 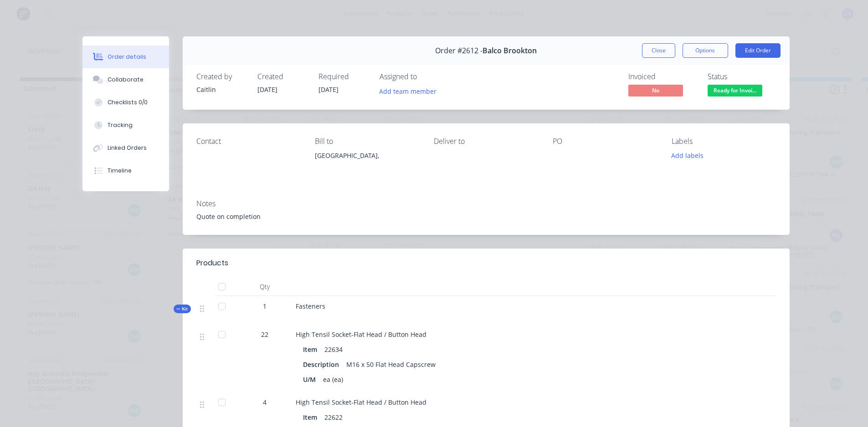 I want to click on div: Kit, so click(x=182, y=309).